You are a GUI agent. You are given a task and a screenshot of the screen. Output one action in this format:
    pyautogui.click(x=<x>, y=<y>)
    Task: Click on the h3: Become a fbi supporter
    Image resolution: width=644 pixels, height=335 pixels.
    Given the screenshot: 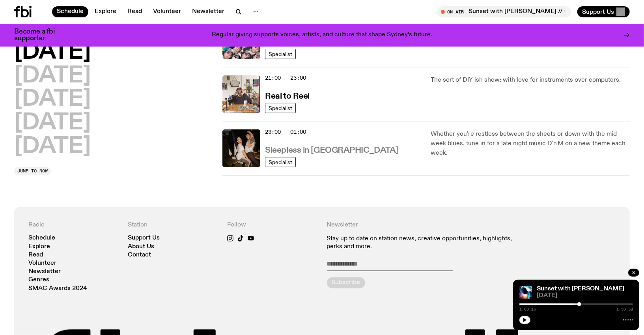 What is the action you would take?
    pyautogui.click(x=40, y=35)
    